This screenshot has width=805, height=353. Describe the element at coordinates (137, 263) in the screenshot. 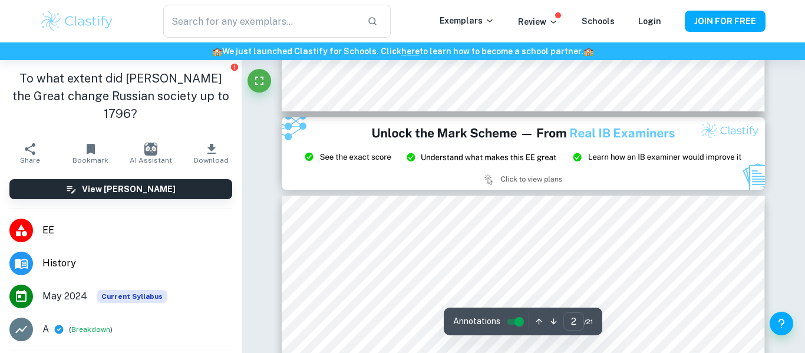

I see `span: History` at that location.